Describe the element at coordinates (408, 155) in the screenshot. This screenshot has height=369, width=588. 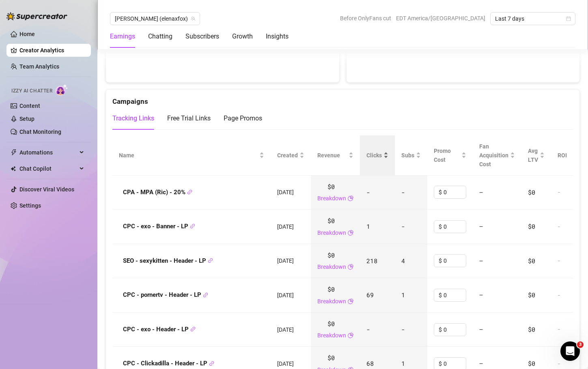
I see `span: Subs` at that location.